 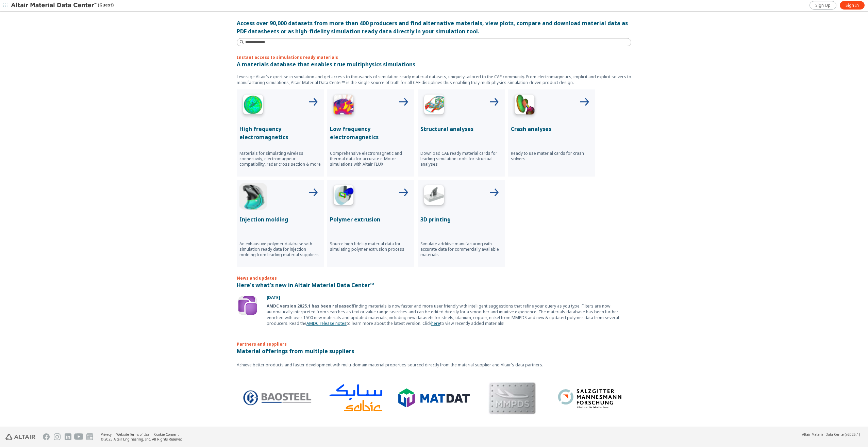 I want to click on p: Download CAE ready material cards for leading simulation tools for structual analyses, so click(x=461, y=159).